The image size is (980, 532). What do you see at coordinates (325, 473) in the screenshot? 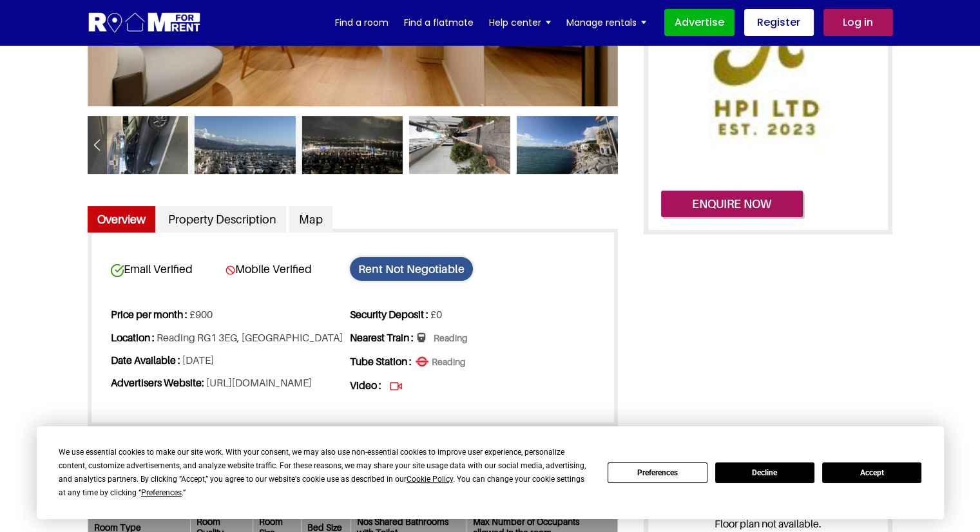
I see `div: We use essential cookies to make our site work. With your consent, we may also use non-essential ...` at bounding box center [325, 473].